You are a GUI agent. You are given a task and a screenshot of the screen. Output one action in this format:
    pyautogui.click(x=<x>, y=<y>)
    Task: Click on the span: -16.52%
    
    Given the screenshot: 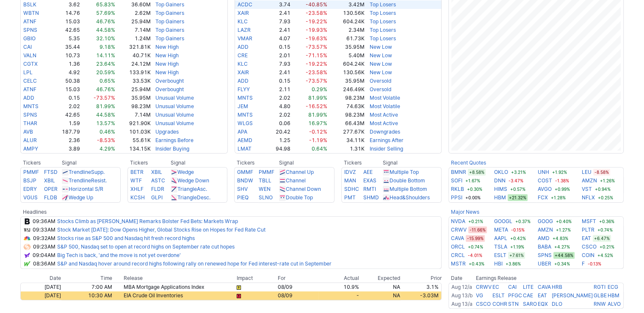 What is the action you would take?
    pyautogui.click(x=316, y=106)
    